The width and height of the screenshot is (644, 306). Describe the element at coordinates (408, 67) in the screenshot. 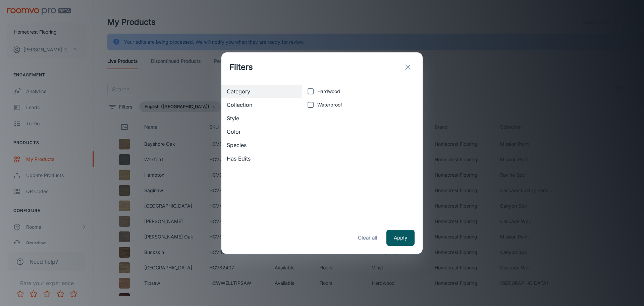

I see `button: exit` at that location.